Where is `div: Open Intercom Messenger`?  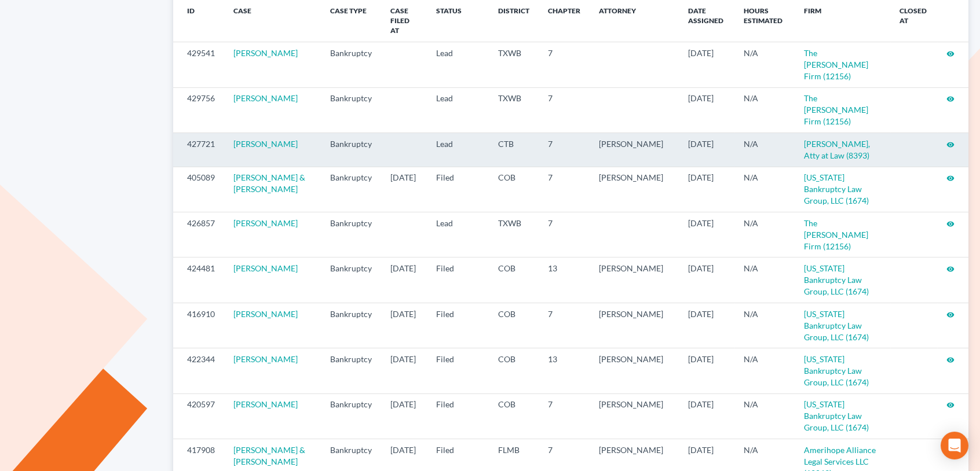
div: Open Intercom Messenger is located at coordinates (954, 446).